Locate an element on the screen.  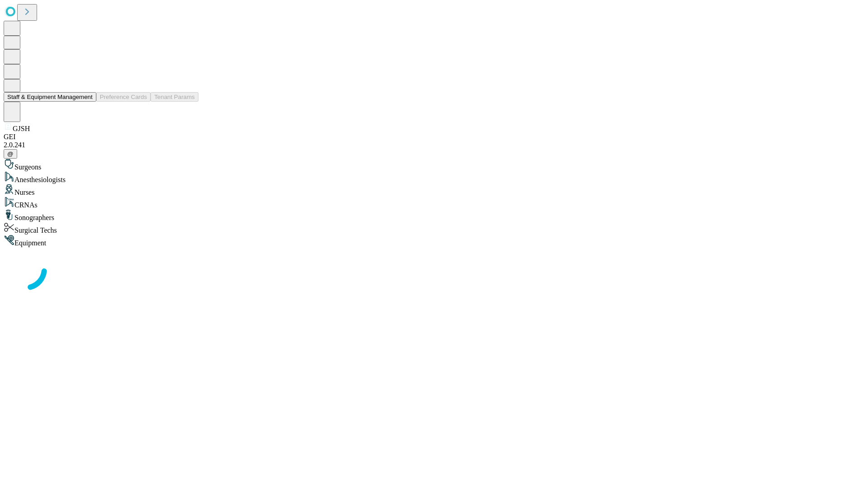
div: Anesthesiologists is located at coordinates (434, 177).